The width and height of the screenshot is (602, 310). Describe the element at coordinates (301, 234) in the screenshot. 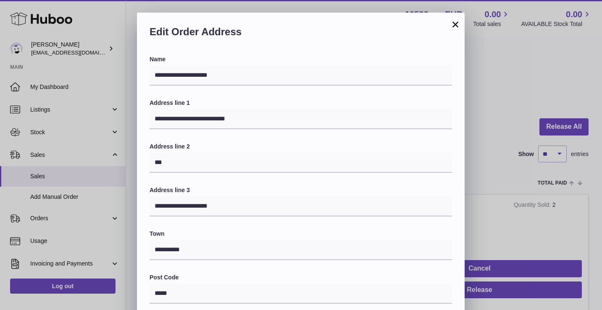

I see `label: Town` at that location.